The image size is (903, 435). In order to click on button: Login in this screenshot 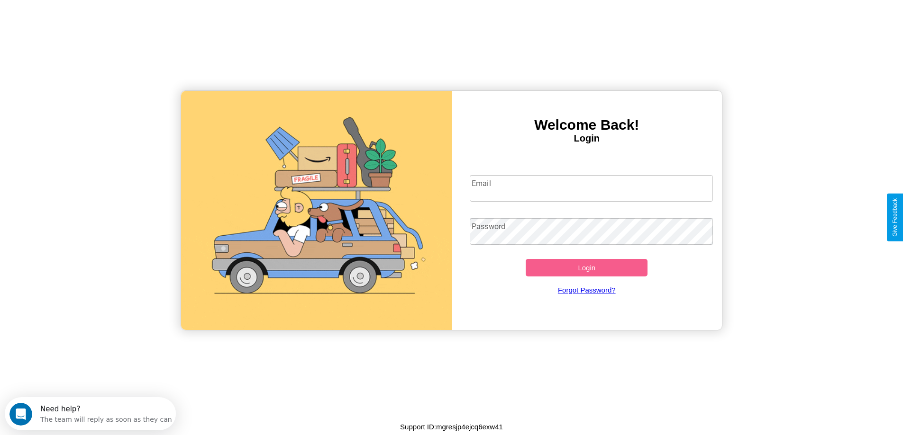, I will do `click(586, 268)`.